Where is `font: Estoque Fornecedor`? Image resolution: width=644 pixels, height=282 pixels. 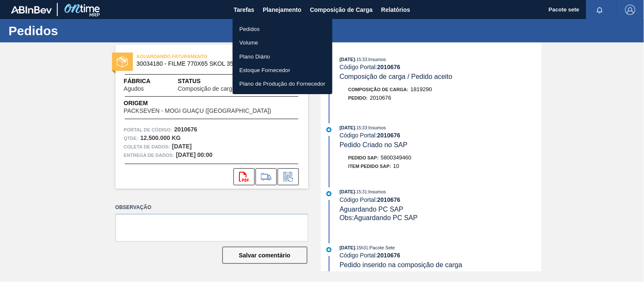
font: Estoque Fornecedor is located at coordinates (265, 70).